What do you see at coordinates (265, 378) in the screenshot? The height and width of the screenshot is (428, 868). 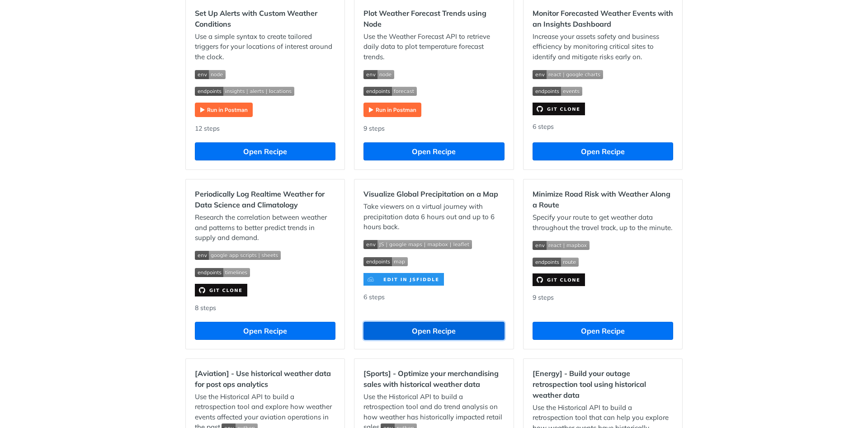 I see `h2: [Aviation] - Use historical weather data for post ops analytics` at bounding box center [265, 378].